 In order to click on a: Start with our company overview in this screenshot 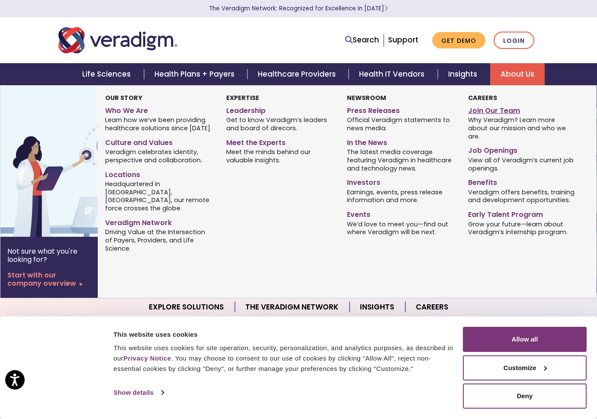, I will do `click(49, 279)`.